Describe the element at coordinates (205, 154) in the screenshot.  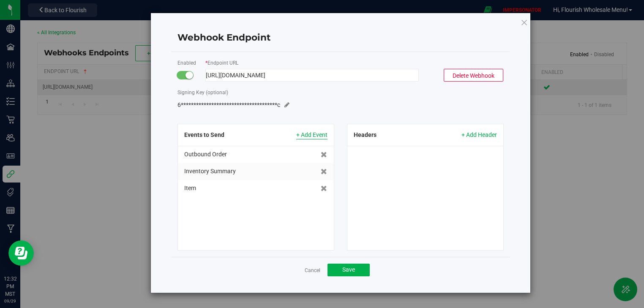
I see `span: Outbound Order` at that location.